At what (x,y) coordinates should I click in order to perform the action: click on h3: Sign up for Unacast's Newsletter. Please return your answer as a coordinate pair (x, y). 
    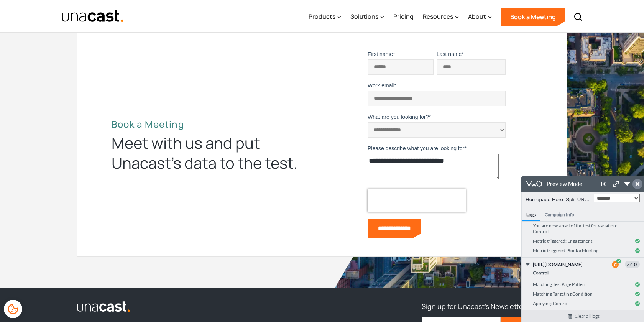
    Looking at the image, I should click on (474, 306).